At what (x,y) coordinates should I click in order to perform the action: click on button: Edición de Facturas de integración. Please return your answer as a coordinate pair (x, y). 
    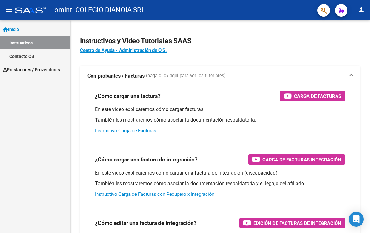
    Looking at the image, I should click on (292, 223).